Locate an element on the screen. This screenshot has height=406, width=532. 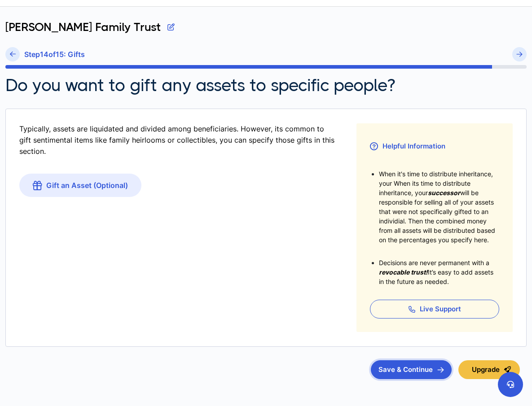
span: successor is located at coordinates (444, 193).